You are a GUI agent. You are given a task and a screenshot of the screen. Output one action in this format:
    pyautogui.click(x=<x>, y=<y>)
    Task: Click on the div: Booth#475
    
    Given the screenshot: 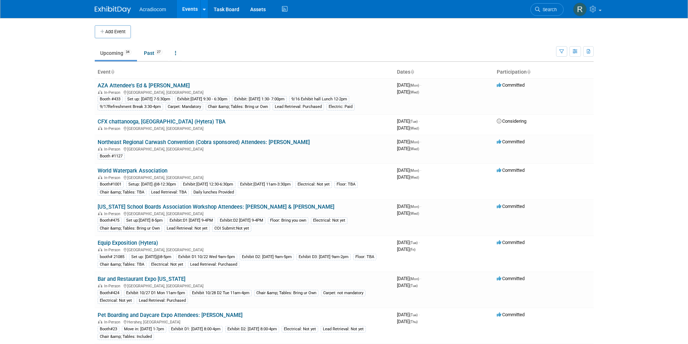 What is the action you would take?
    pyautogui.click(x=110, y=221)
    